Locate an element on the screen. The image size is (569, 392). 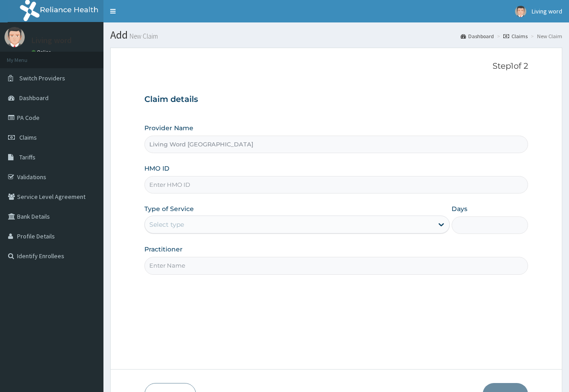
span: Switch Providers is located at coordinates (42, 78).